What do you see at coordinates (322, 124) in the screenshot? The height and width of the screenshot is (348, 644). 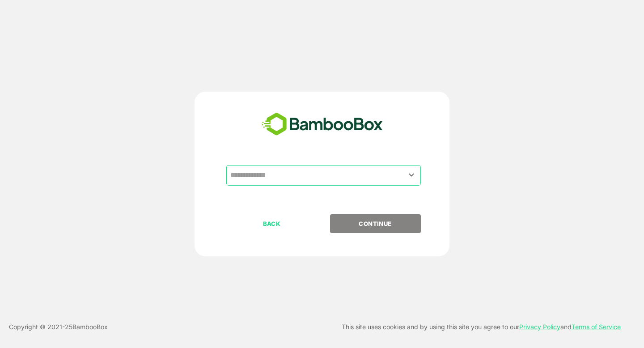 I see `img: bamboobox` at bounding box center [322, 124].